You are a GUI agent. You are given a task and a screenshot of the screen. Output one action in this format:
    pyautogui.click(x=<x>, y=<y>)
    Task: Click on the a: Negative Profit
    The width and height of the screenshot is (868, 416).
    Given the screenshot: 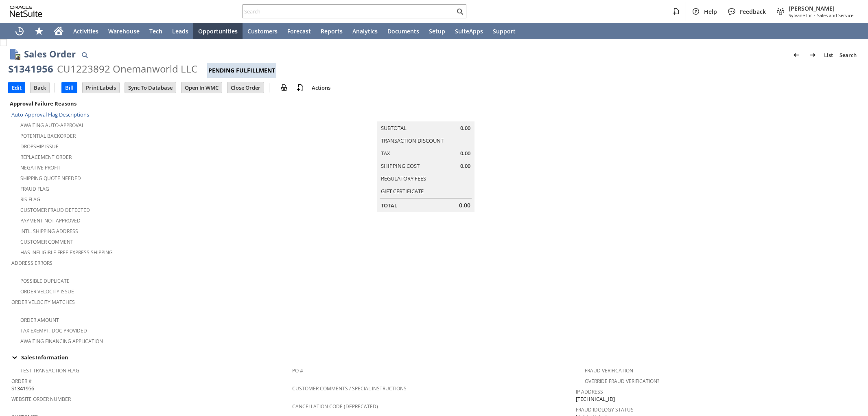 What is the action you would take?
    pyautogui.click(x=40, y=168)
    